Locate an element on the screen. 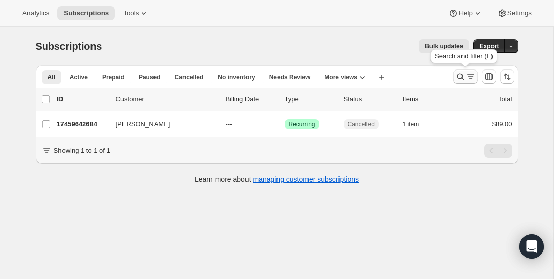 Image resolution: width=554 pixels, height=279 pixels. span: All is located at coordinates (51, 77).